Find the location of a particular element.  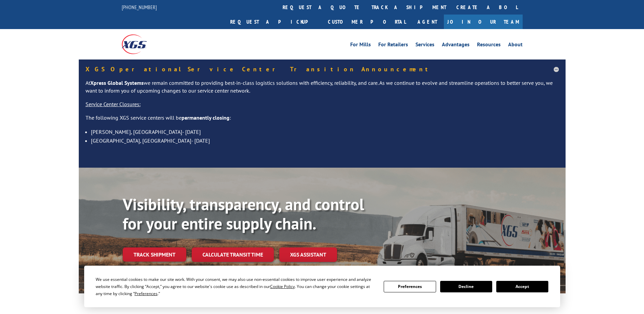

a: Advantages is located at coordinates (456, 46).